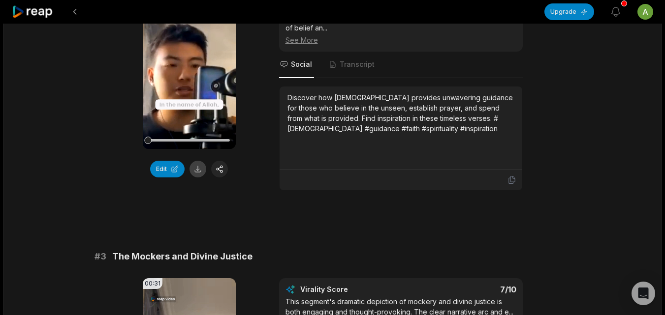 This screenshot has height=315, width=665. I want to click on button: Edit, so click(167, 169).